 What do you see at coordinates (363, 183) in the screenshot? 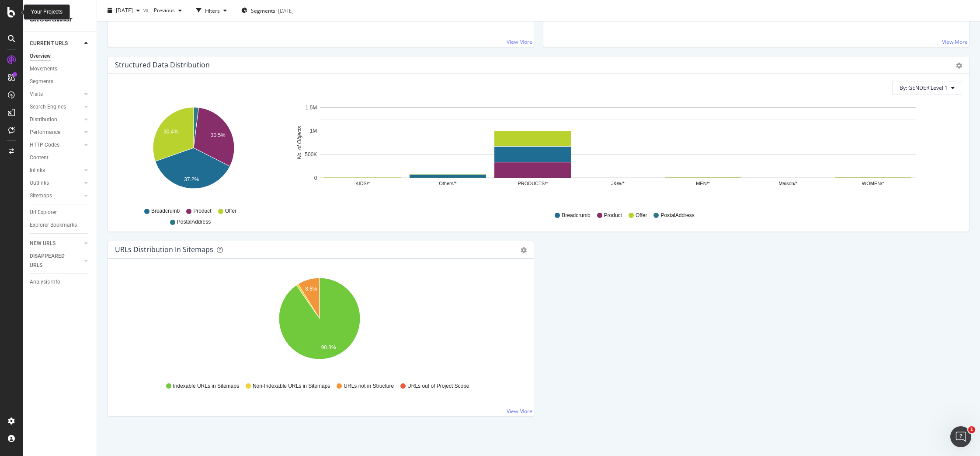
I see `text: KIDS/*` at bounding box center [363, 183].